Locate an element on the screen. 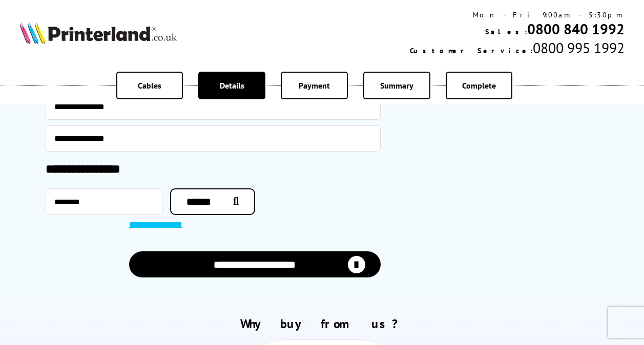  span: Complete is located at coordinates (479, 86).